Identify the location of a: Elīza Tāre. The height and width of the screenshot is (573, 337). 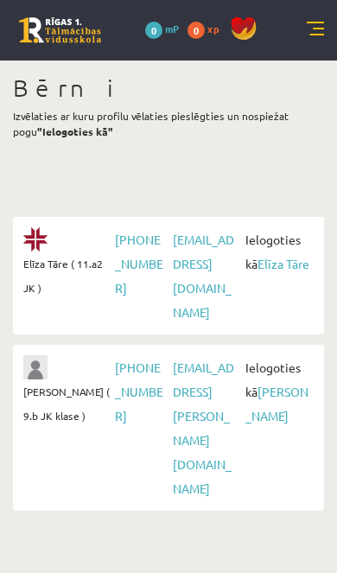
(284, 264).